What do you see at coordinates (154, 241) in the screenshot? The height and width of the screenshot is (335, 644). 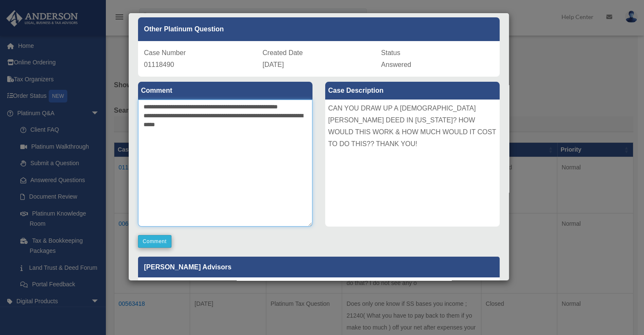 I see `button: Comment` at bounding box center [154, 241].